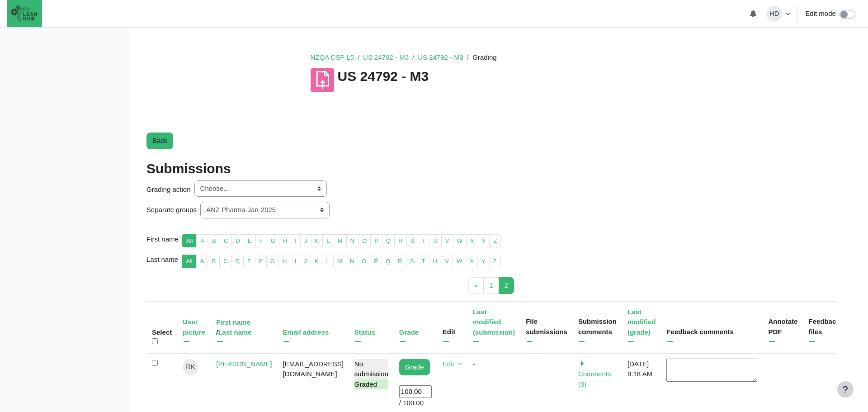 Image resolution: width=868 pixels, height=412 pixels. Describe the element at coordinates (495, 241) in the screenshot. I see `a: Z` at that location.